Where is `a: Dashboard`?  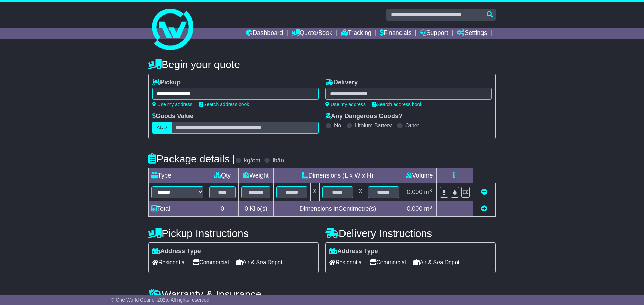 a: Dashboard is located at coordinates (264, 34).